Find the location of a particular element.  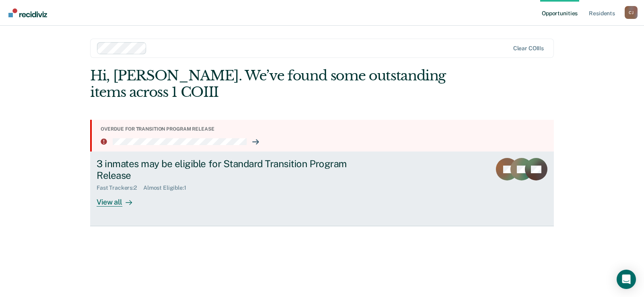

div: Open Intercom Messenger is located at coordinates (626, 279).